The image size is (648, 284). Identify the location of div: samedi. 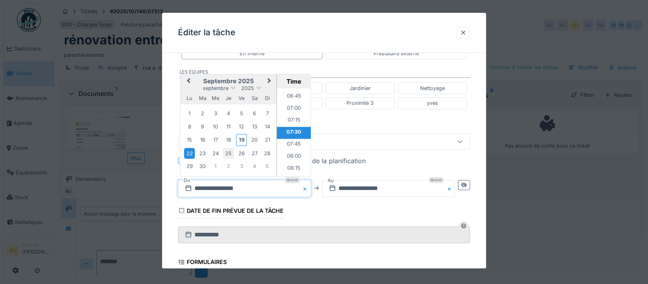
(254, 98).